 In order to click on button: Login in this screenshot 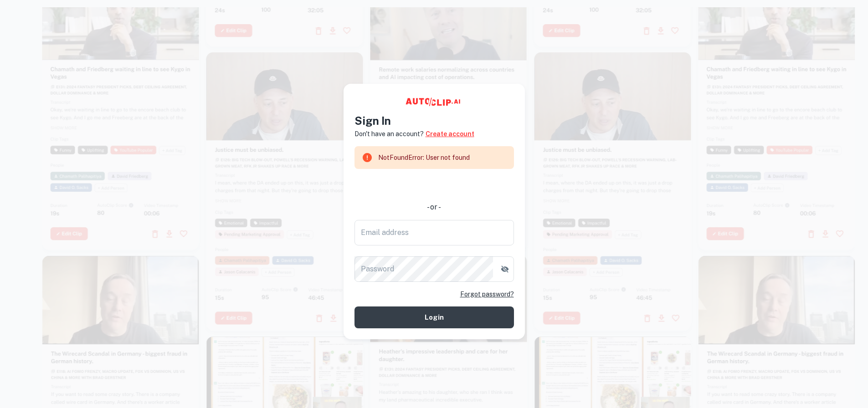, I will do `click(434, 317)`.